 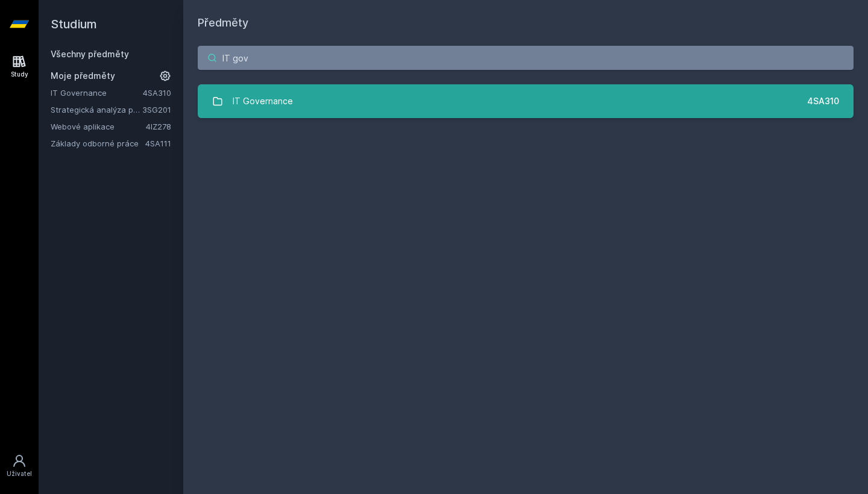 What do you see at coordinates (20, 466) in the screenshot?
I see `a: Uživatel` at bounding box center [20, 466].